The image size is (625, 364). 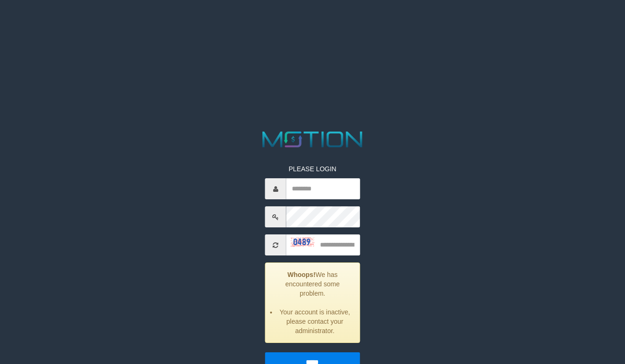 What do you see at coordinates (312, 169) in the screenshot?
I see `p: PLEASE LOGIN` at bounding box center [312, 169].